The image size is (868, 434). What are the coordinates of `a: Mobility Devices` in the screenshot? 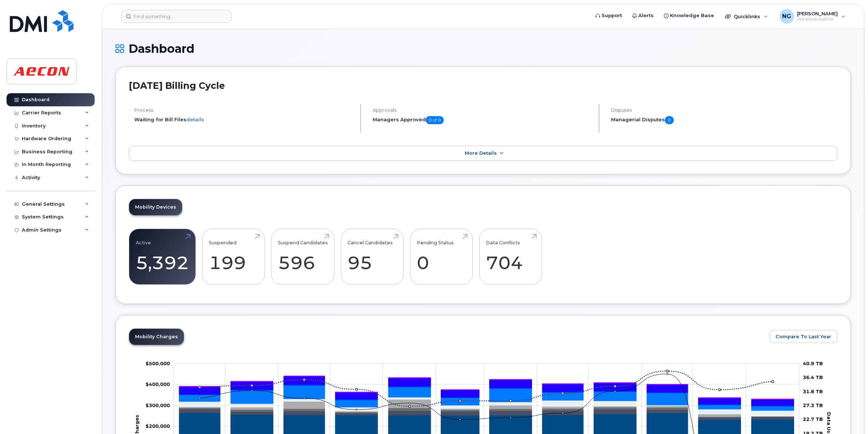 It's located at (155, 207).